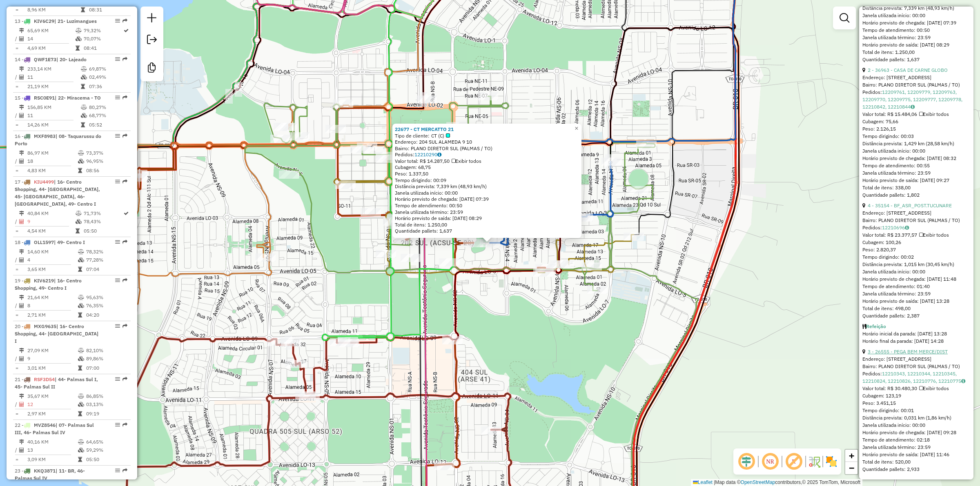 This screenshot has height=486, width=980. What do you see at coordinates (53, 442) in the screenshot?
I see `td: 40,16 KM` at bounding box center [53, 442].